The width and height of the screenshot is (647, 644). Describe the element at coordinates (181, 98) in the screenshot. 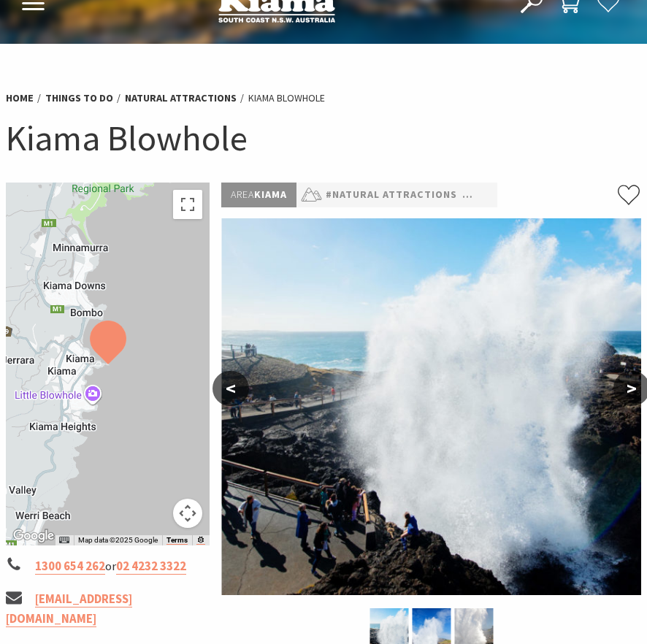

I see `a: Natural Attractions` at that location.